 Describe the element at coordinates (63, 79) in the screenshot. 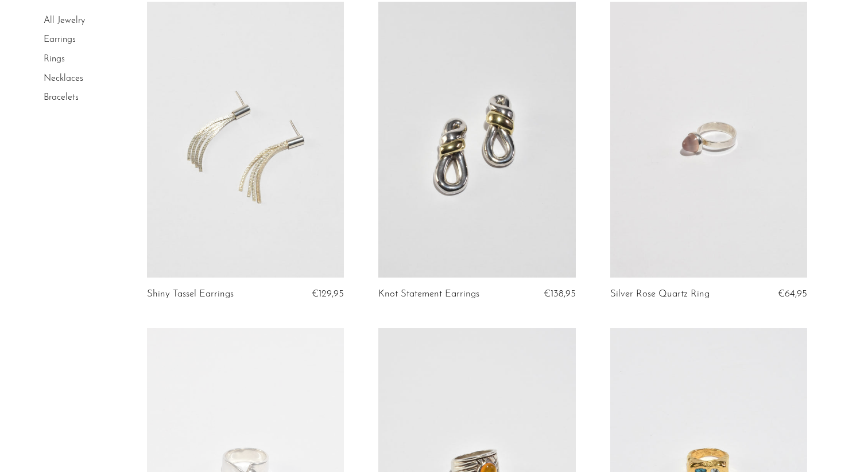

I see `a: Necklaces` at that location.